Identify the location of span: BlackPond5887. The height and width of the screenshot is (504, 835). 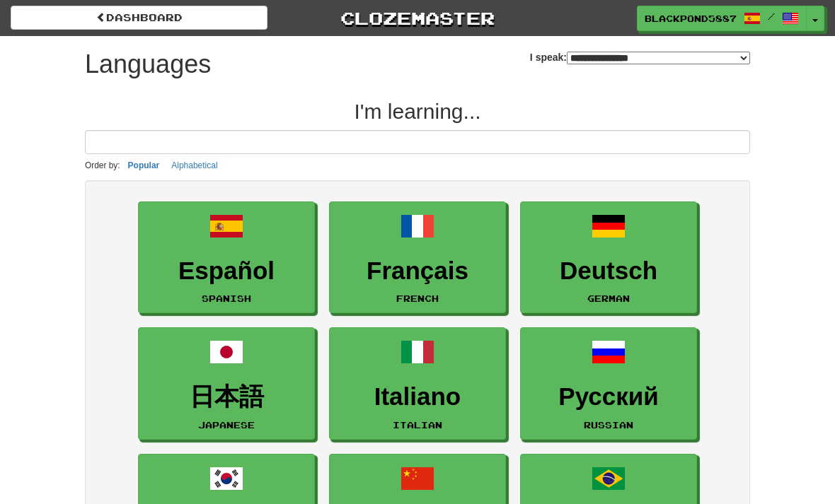
(691, 18).